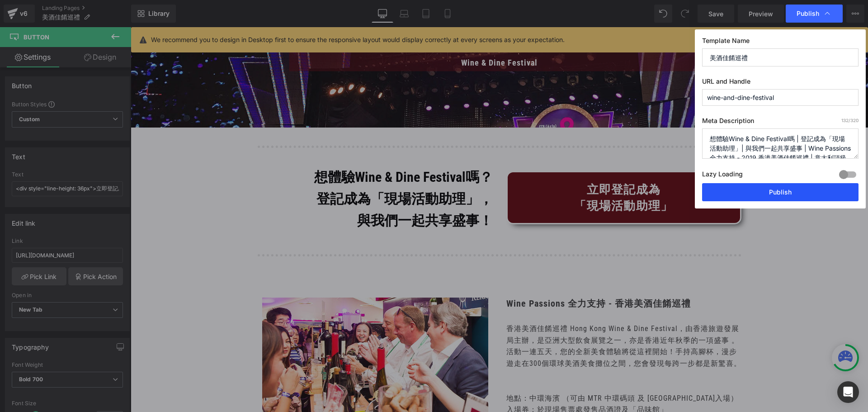  Describe the element at coordinates (368, 36) in the screenshot. I see `h1: Wine & Dine Festival` at that location.